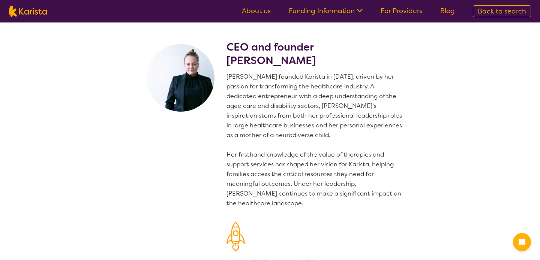  I want to click on img: Karista logo, so click(28, 11).